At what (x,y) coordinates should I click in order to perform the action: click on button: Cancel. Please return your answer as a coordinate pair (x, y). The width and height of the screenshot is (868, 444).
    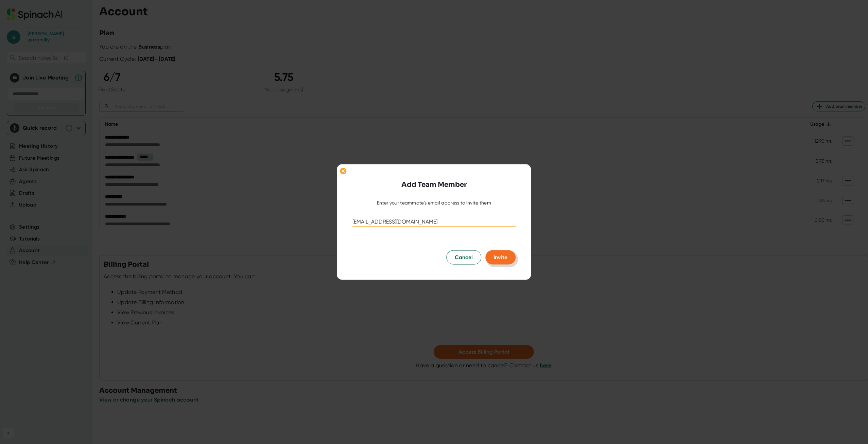
    Looking at the image, I should click on (464, 257).